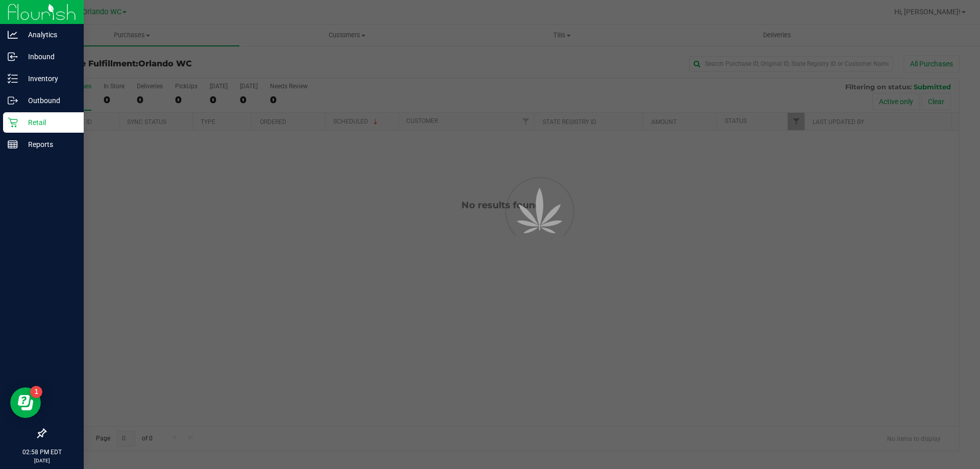 The image size is (980, 469). I want to click on p: Outbound, so click(48, 101).